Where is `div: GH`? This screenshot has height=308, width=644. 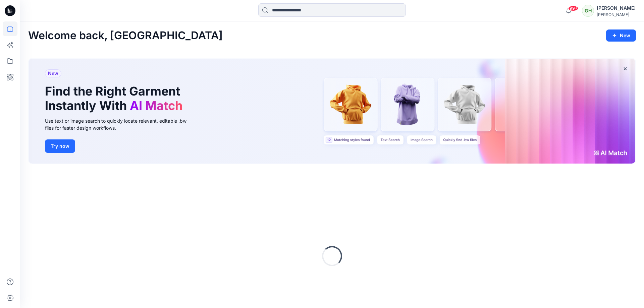 div: GH is located at coordinates (588, 11).